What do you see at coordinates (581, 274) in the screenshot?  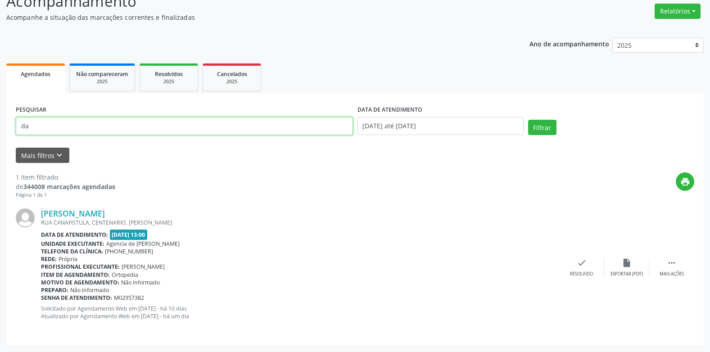 I see `div: Resolvido` at bounding box center [581, 274].